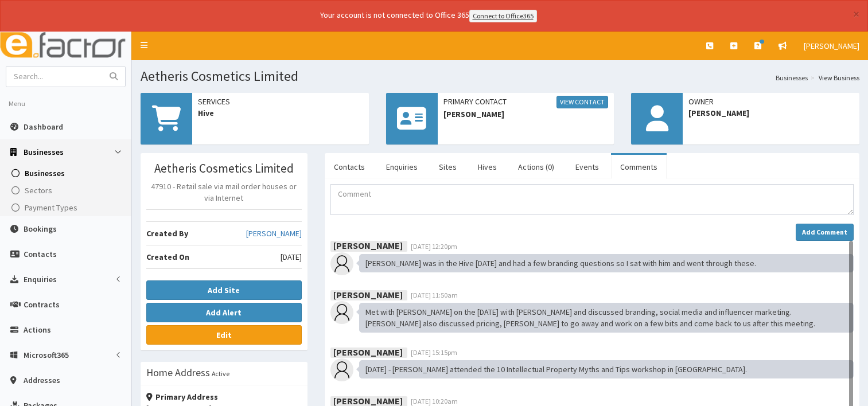 The image size is (868, 406). I want to click on a: Comments, so click(639, 167).